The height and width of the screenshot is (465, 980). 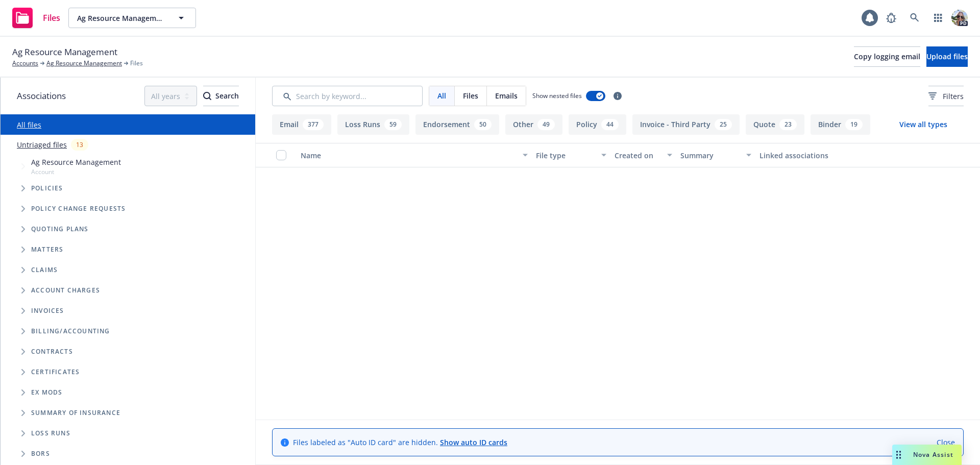 What do you see at coordinates (41, 96) in the screenshot?
I see `span: Associations` at bounding box center [41, 96].